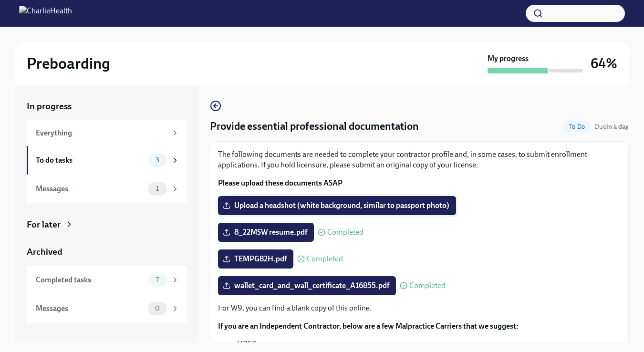  Describe the element at coordinates (107, 133) in the screenshot. I see `a: Everything` at that location.